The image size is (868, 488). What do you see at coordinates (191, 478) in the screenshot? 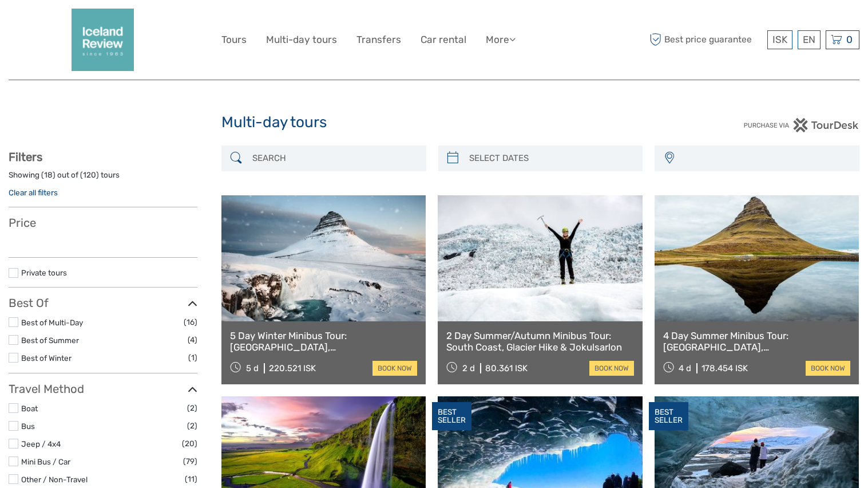
I see `span: (11)` at bounding box center [191, 478].